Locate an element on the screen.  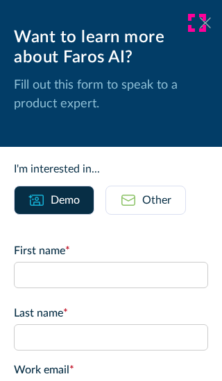
div: I'm interested in... is located at coordinates (111, 169).